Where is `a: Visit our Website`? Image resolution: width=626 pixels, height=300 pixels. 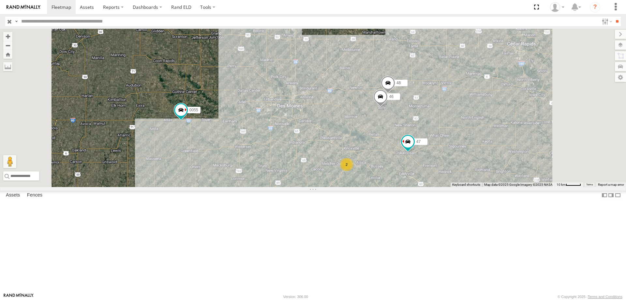 a: Visit our Website is located at coordinates (19, 296).